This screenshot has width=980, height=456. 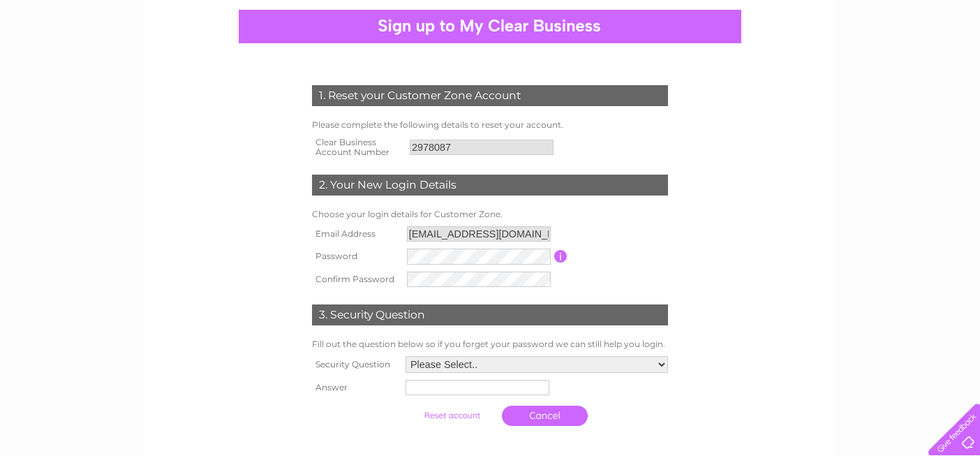 What do you see at coordinates (356, 365) in the screenshot?
I see `th: Security Question` at bounding box center [356, 365].